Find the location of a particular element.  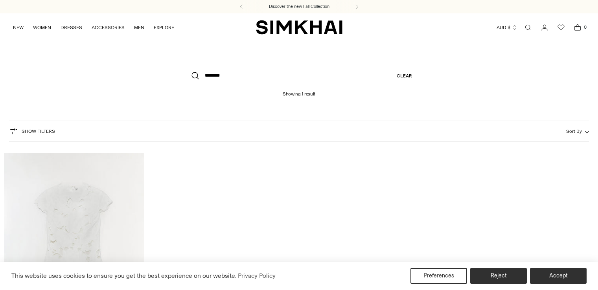

a: Go to the account page is located at coordinates (545, 28).